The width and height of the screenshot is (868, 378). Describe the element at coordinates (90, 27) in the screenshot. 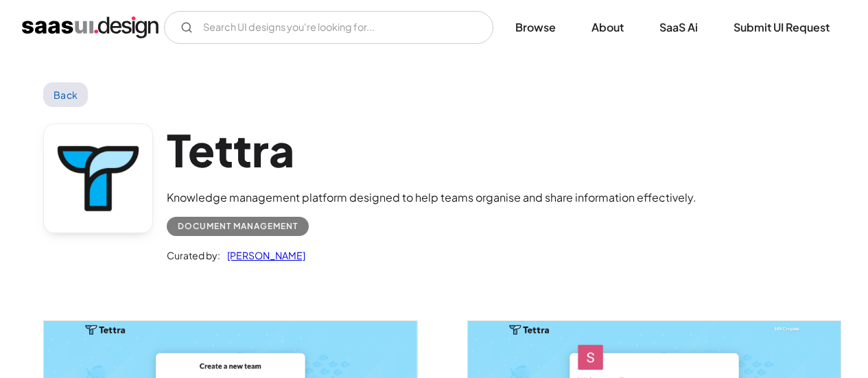

I see `a: home` at that location.